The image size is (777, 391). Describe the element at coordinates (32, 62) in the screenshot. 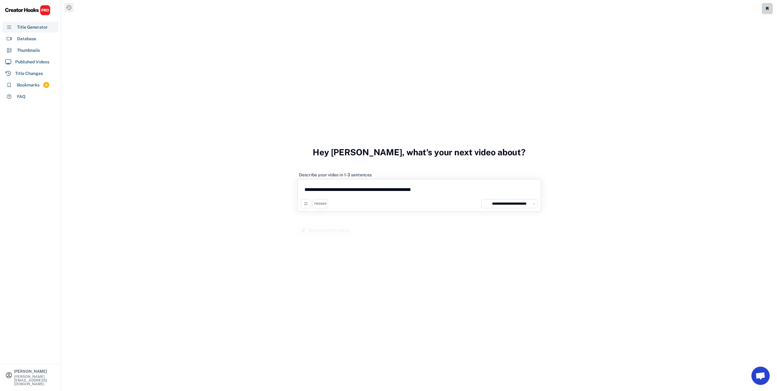

I see `div: Published Videos` at that location.